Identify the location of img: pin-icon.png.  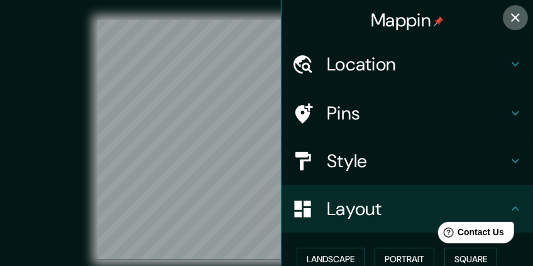
(439, 21).